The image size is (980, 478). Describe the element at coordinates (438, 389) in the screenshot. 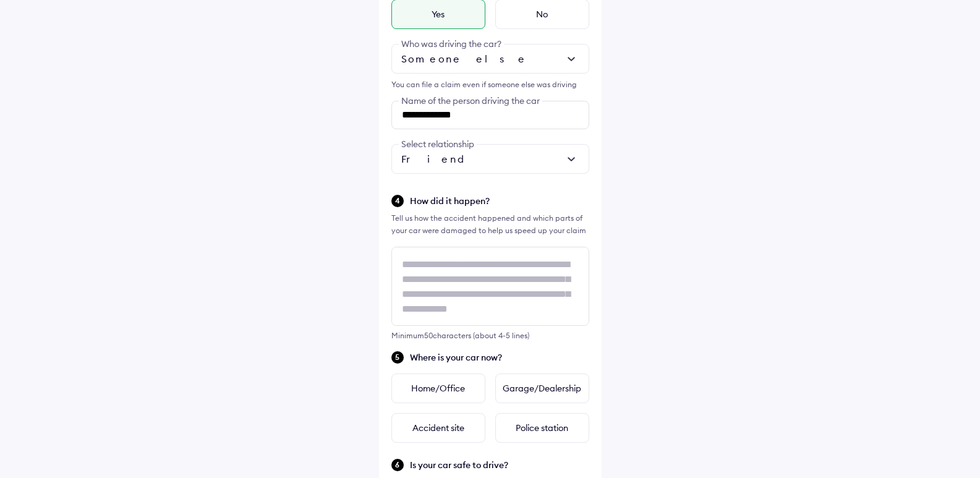

I see `div: Home/Office` at that location.